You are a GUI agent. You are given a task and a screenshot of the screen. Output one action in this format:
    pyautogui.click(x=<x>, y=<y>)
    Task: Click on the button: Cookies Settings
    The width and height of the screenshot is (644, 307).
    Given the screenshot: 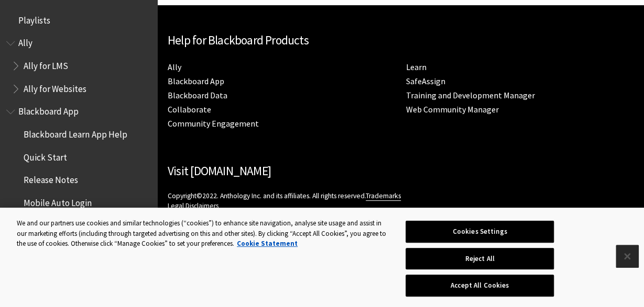 What is the action you would take?
    pyautogui.click(x=479, y=232)
    